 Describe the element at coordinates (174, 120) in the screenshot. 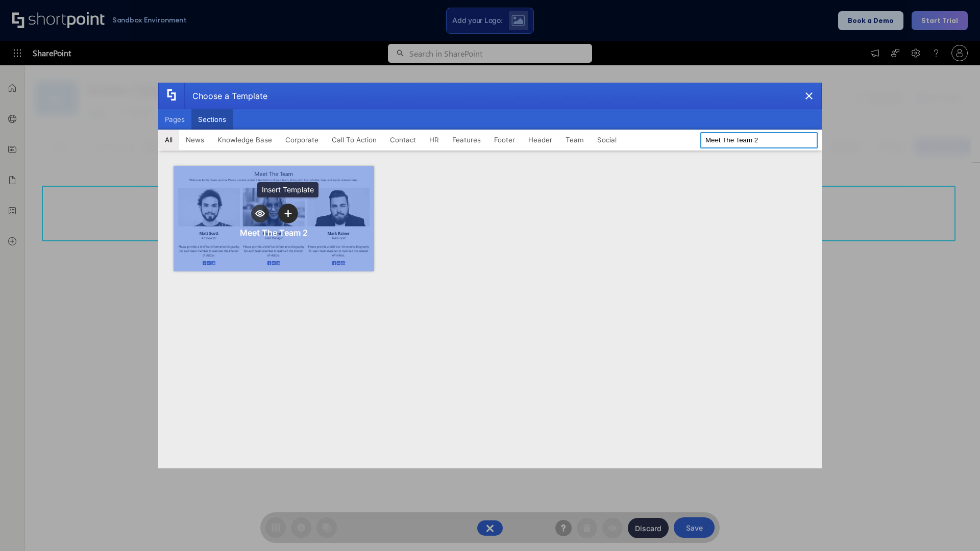

I see `button: Pages` at that location.